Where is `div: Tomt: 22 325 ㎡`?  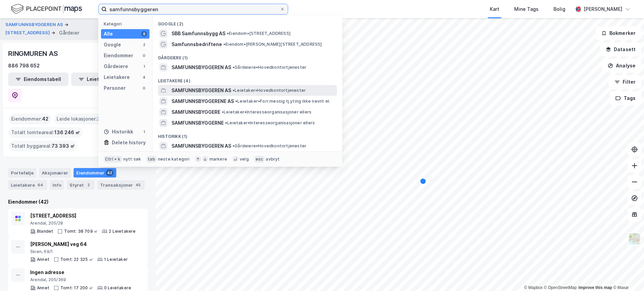
div: Tomt: 22 325 ㎡ is located at coordinates (77, 259).